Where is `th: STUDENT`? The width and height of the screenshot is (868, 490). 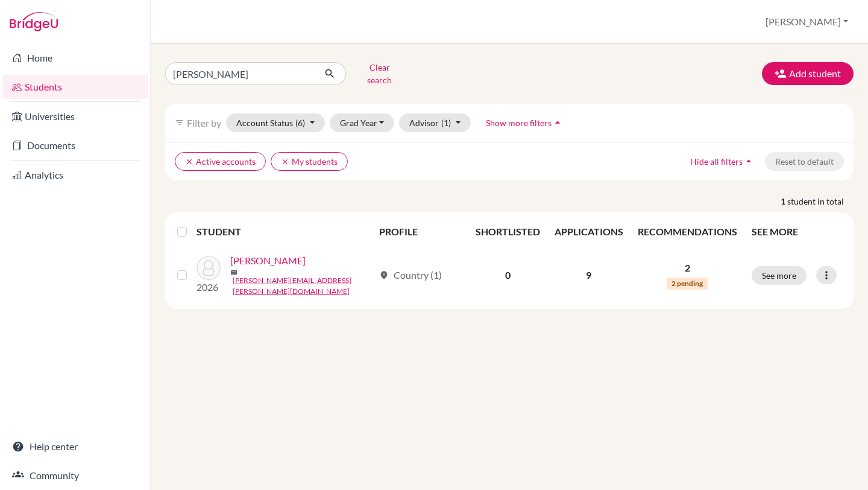 th: STUDENT is located at coordinates (284, 231).